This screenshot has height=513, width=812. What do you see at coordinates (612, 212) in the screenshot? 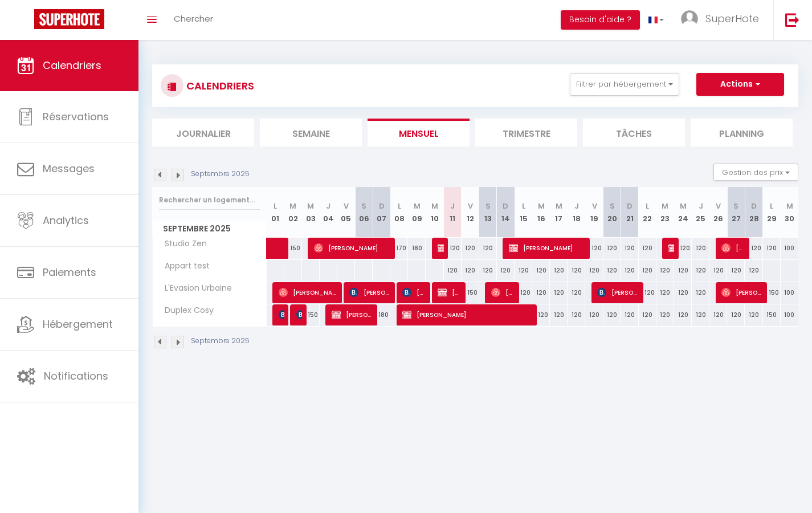
I see `th: 20` at bounding box center [612, 212].